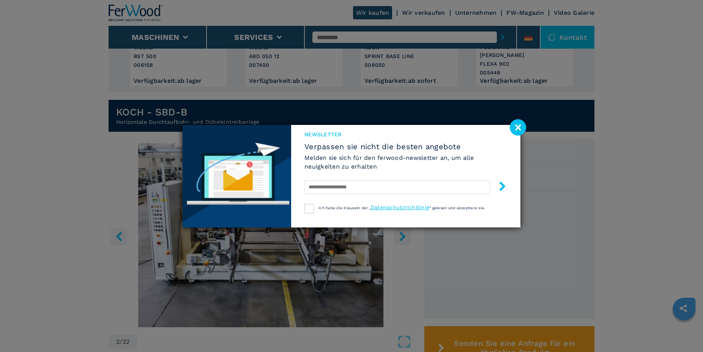 The height and width of the screenshot is (352, 703). Describe the element at coordinates (457, 208) in the screenshot. I see `span: “ gelesen und akzeptiere sie.` at that location.